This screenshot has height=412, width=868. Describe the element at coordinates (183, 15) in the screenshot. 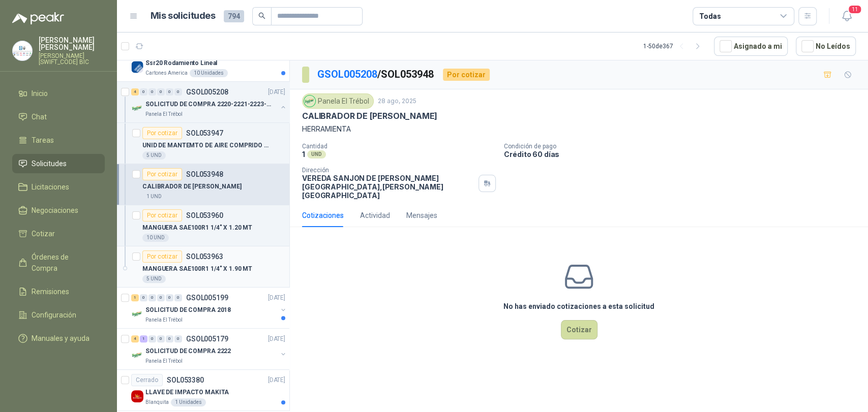

I see `h1: Mis solicitudes` at that location.